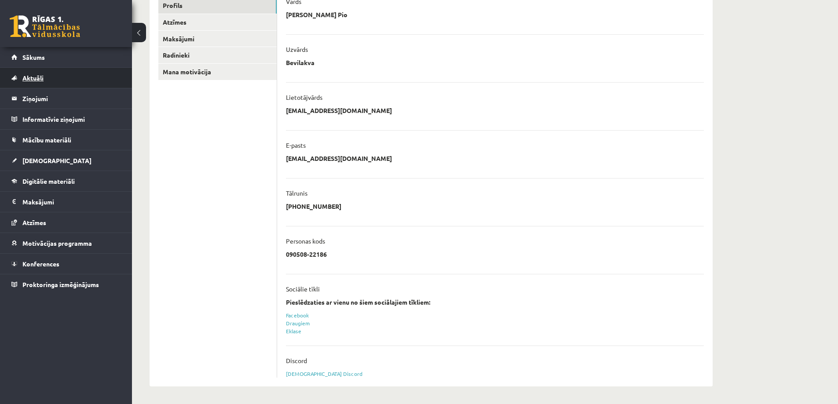 The image size is (838, 404). Describe the element at coordinates (304, 97) in the screenshot. I see `p: Lietotājvārds` at that location.